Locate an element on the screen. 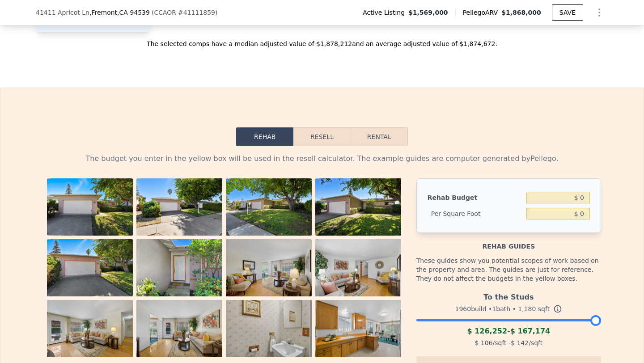  div: Rehab Budget is located at coordinates (475, 198).